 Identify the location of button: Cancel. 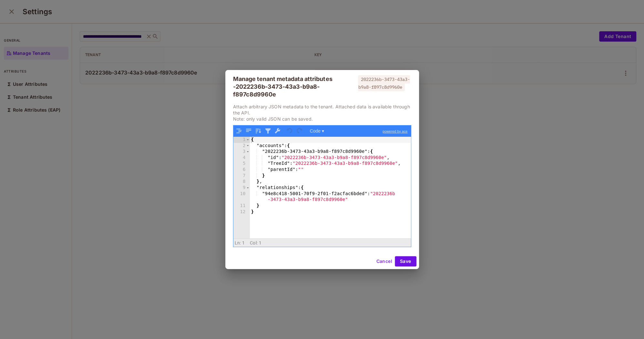
(383, 261).